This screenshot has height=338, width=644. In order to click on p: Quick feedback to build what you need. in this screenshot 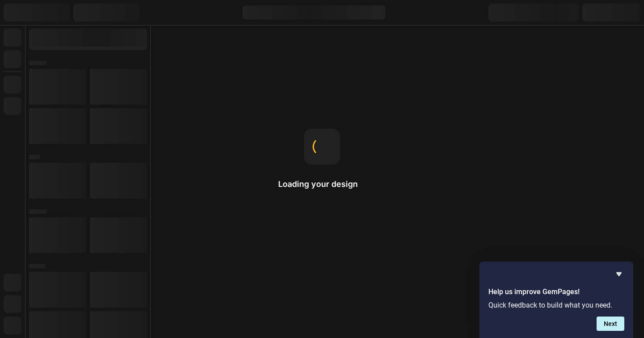, I will do `click(556, 305)`.